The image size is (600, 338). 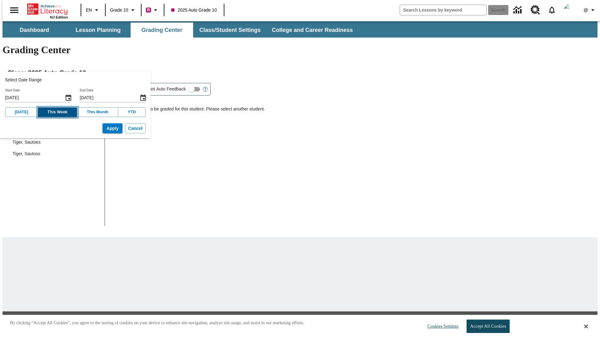 What do you see at coordinates (552, 10) in the screenshot?
I see `a: Notifications` at bounding box center [552, 10].